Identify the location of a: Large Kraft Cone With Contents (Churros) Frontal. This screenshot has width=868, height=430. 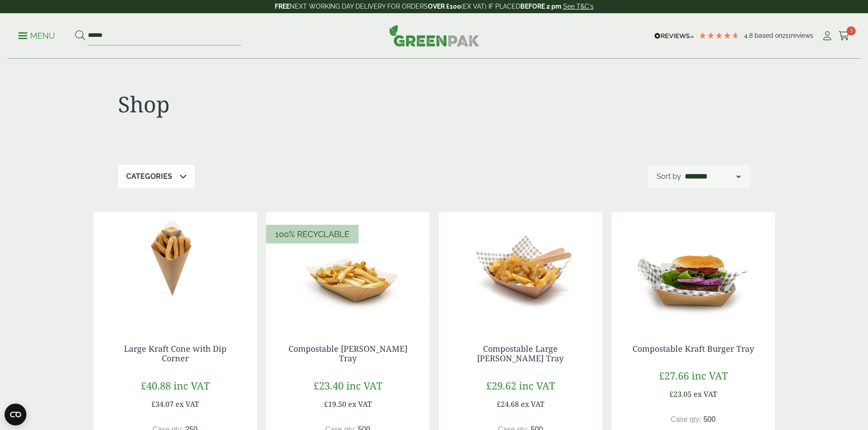
(175, 269).